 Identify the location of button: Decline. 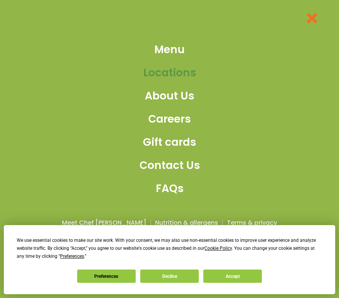
(170, 276).